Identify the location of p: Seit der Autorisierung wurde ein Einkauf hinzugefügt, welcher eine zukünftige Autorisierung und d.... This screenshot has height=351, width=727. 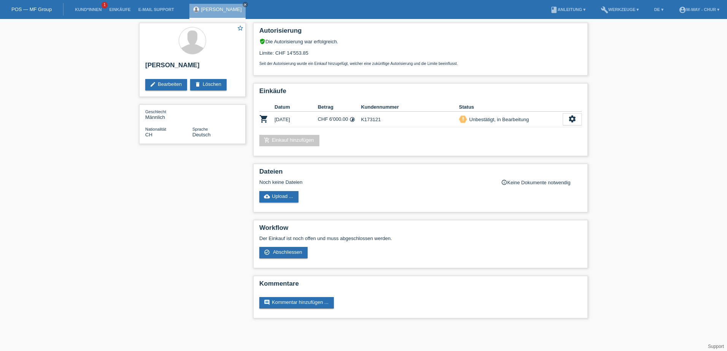
(421, 64).